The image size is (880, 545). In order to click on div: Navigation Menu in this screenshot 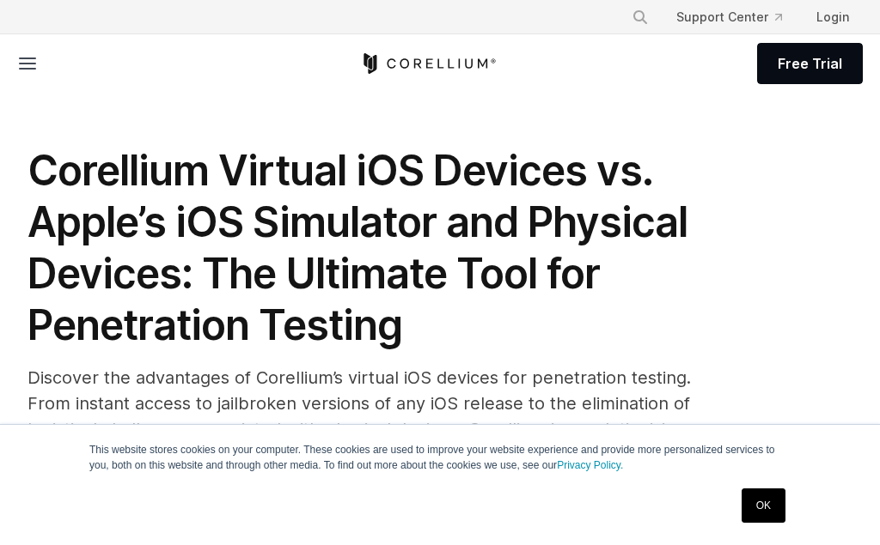, I will do `click(740, 17)`.